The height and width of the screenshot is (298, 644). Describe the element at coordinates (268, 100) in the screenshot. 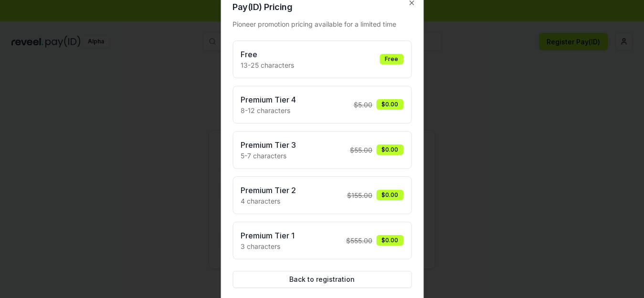

I see `h3: Premium Tier 4` at that location.